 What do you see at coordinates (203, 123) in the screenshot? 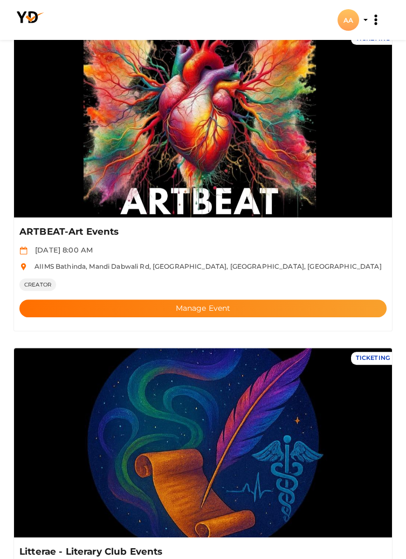
I see `img: 99OSR54I_normal.jpeg` at bounding box center [203, 123].